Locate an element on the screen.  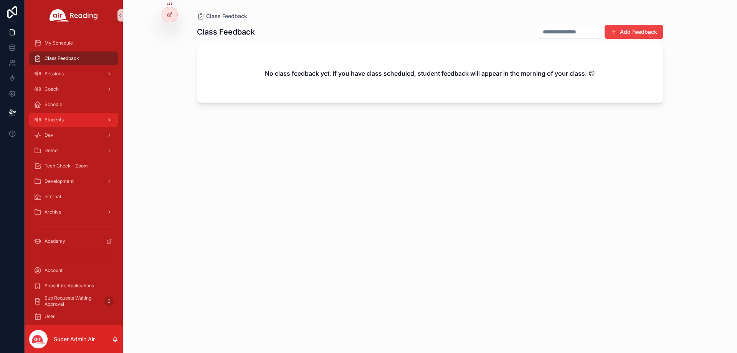
span: Tech Check - Zoom is located at coordinates (66, 166).